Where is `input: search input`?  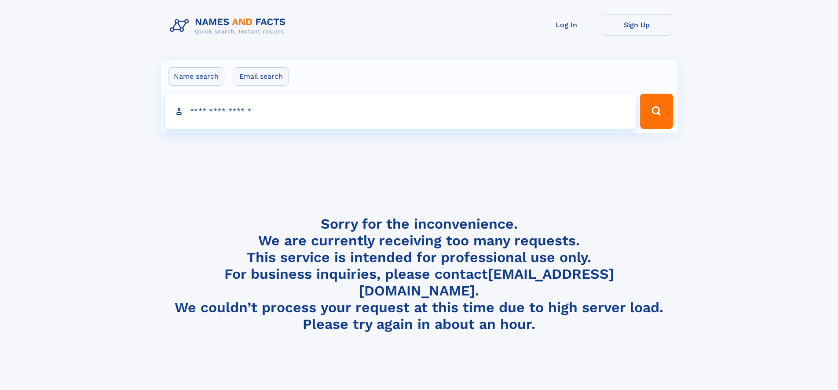
input: search input is located at coordinates (401, 111).